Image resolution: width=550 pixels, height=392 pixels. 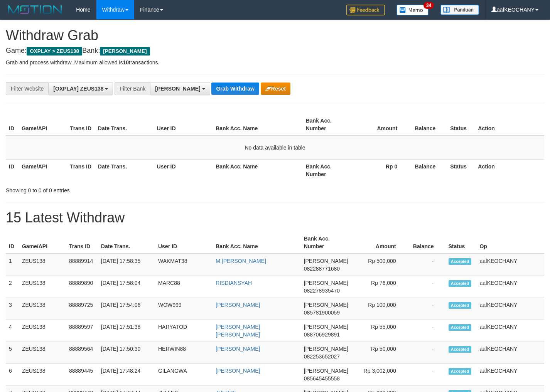 I want to click on td: 4, so click(x=12, y=331).